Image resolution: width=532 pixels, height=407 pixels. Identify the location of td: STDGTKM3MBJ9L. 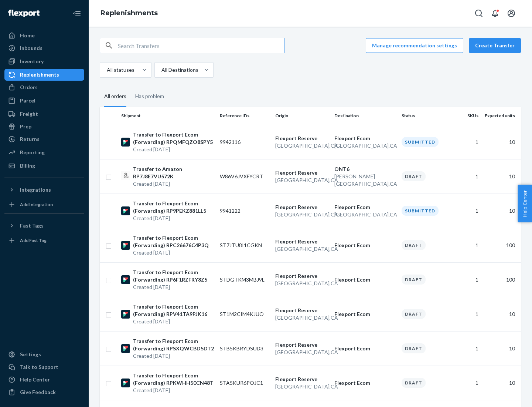
(245, 279).